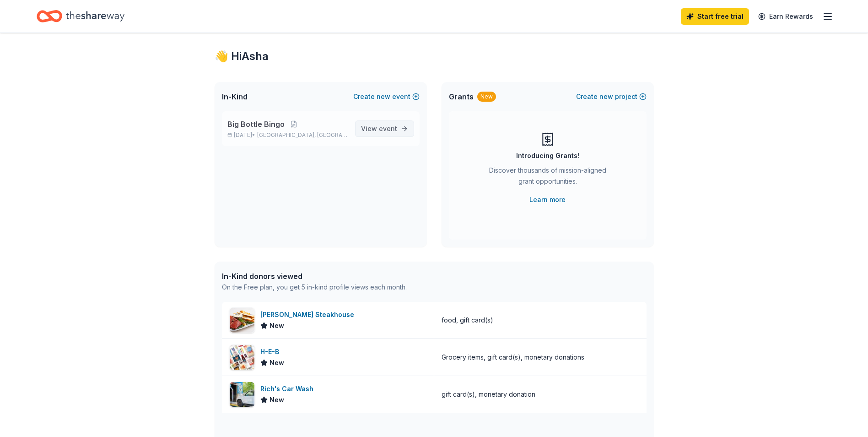  I want to click on span: Big Bottle Bingo, so click(256, 124).